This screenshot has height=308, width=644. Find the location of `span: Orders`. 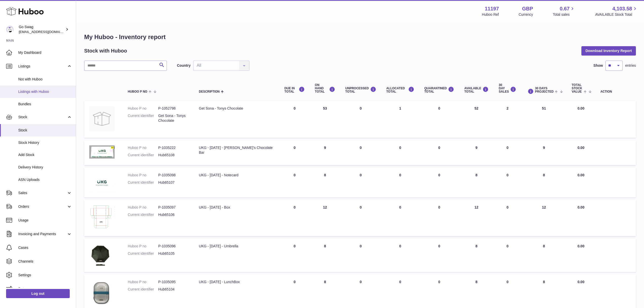

span: Orders is located at coordinates (42, 207).